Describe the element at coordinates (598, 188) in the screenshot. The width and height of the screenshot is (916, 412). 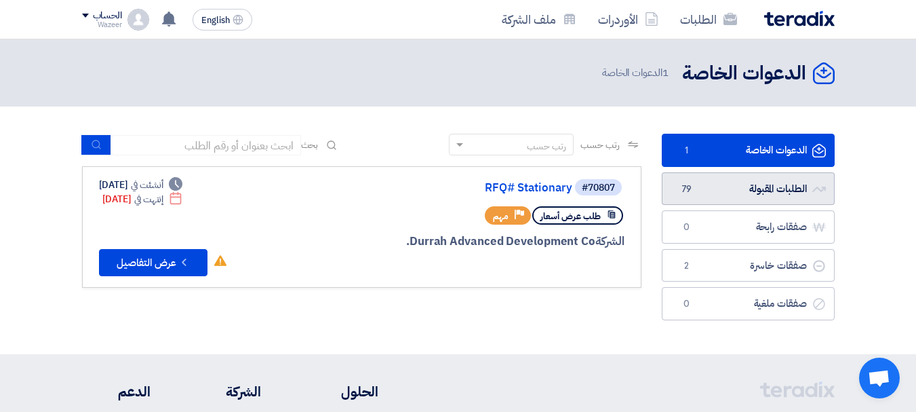
I see `div: #70807` at that location.